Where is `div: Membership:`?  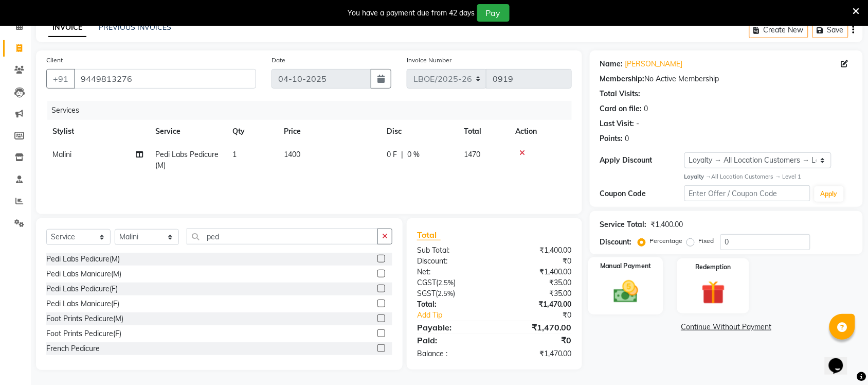
div: Membership: is located at coordinates (623, 79).